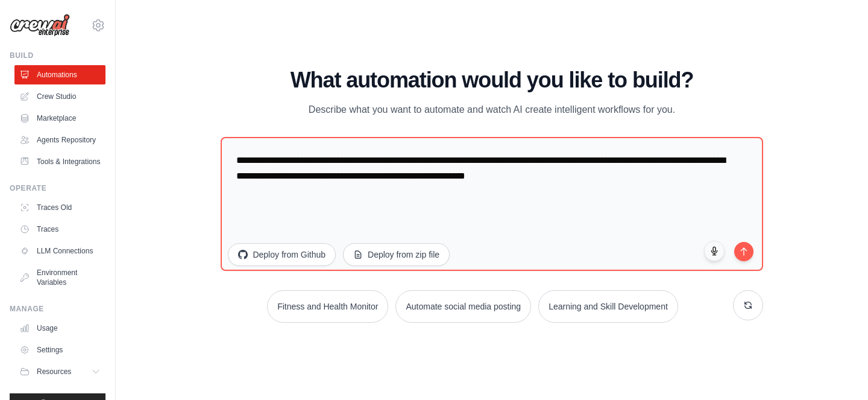  What do you see at coordinates (492, 80) in the screenshot?
I see `h1: What automation would you like to build?` at bounding box center [492, 80].